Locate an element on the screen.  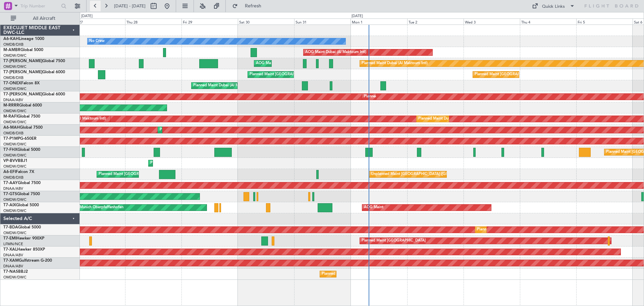
div: Sat 30 is located at coordinates (266, 21).